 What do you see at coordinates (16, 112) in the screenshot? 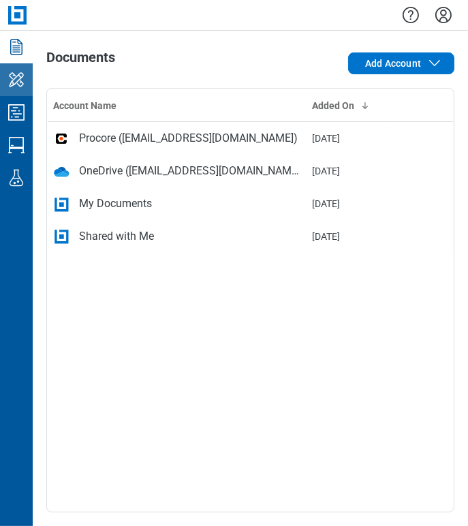
I see `svg: Studio Projects` at bounding box center [16, 112].